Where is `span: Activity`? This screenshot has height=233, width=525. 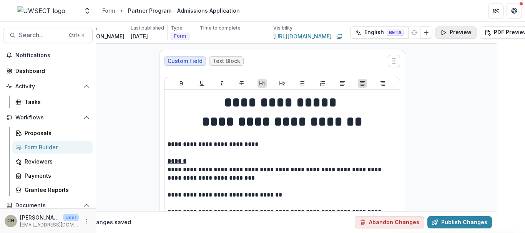 span: Activity is located at coordinates (48, 86).